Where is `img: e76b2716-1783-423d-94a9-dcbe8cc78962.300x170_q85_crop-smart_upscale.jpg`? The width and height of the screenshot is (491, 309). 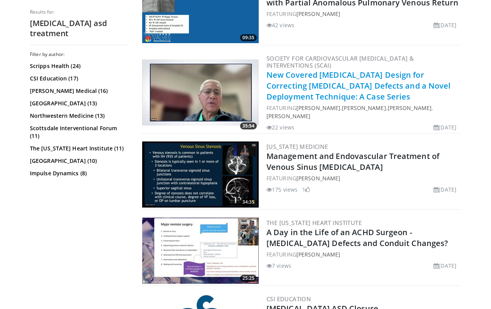 img: e76b2716-1783-423d-94a9-dcbe8cc78962.300x170_q85_crop-smart_upscale.jpg is located at coordinates (200, 174).